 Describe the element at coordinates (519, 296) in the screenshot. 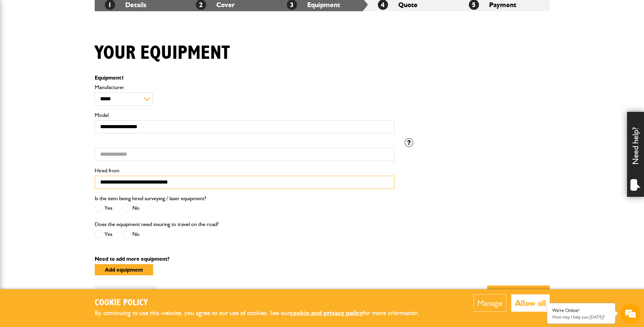

I see `button: Next` at that location.